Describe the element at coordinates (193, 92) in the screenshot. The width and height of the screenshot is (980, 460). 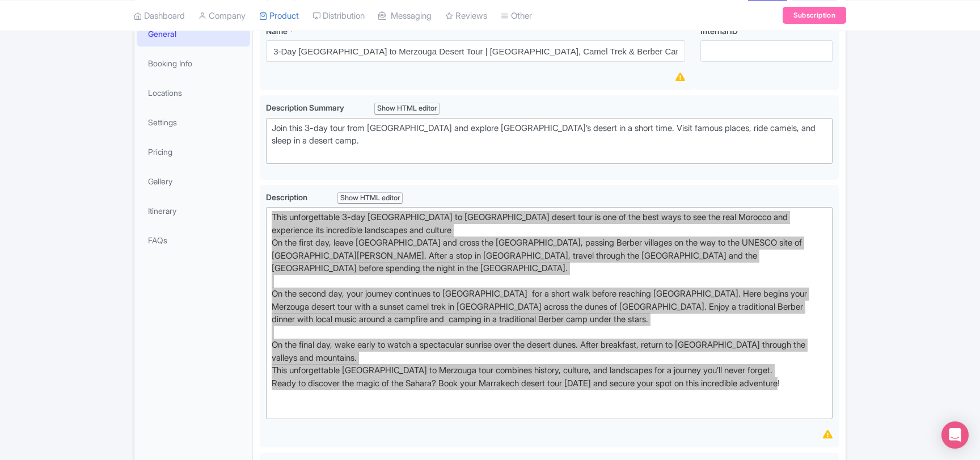
I see `a: Locations` at that location.